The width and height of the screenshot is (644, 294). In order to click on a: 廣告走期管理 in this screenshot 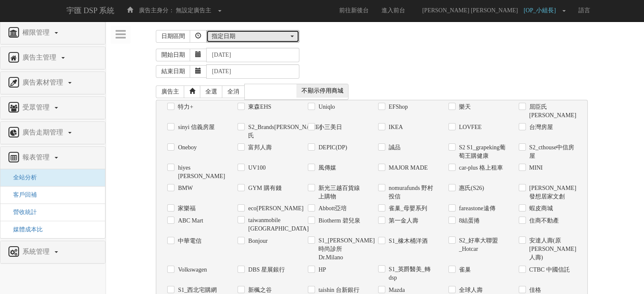, I will do `click(52, 133)`.